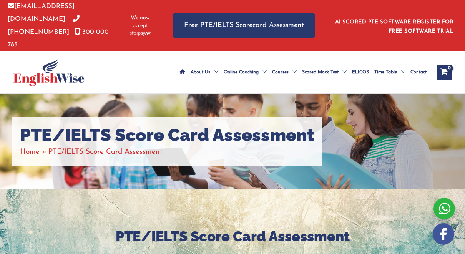 The height and width of the screenshot is (254, 465). Describe the element at coordinates (245, 72) in the screenshot. I see `a: Online CoachingMenu Toggle` at that location.